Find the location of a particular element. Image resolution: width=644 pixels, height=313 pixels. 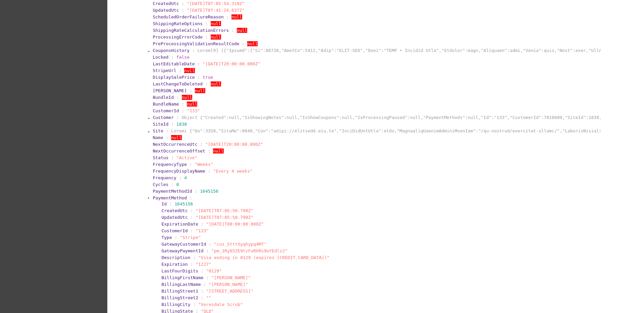

span: PaymentMethod is located at coordinates (170, 198).